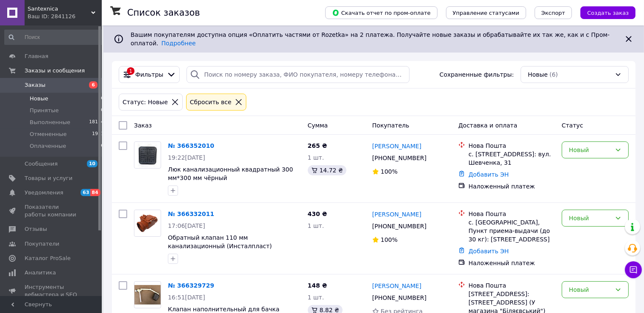 Image resolution: width=644 pixels, height=313 pixels. I want to click on span: Создать заказ, so click(608, 13).